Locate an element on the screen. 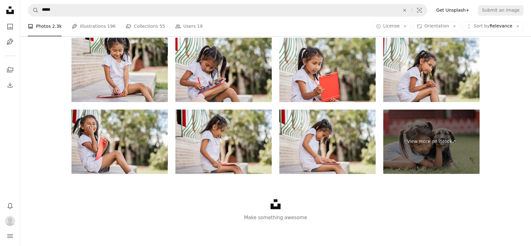 The image size is (531, 246). img: Avatar of user gloria is located at coordinates (10, 220).